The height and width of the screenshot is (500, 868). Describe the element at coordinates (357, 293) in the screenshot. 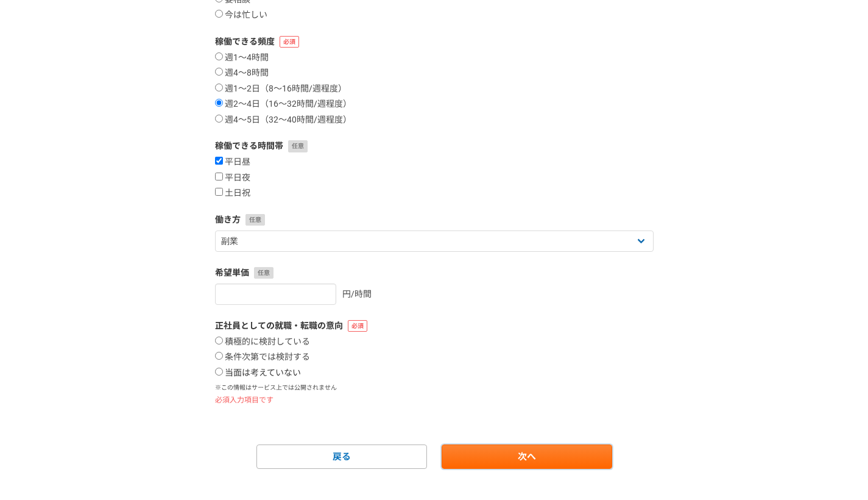

I see `span: 円/時間` at that location.